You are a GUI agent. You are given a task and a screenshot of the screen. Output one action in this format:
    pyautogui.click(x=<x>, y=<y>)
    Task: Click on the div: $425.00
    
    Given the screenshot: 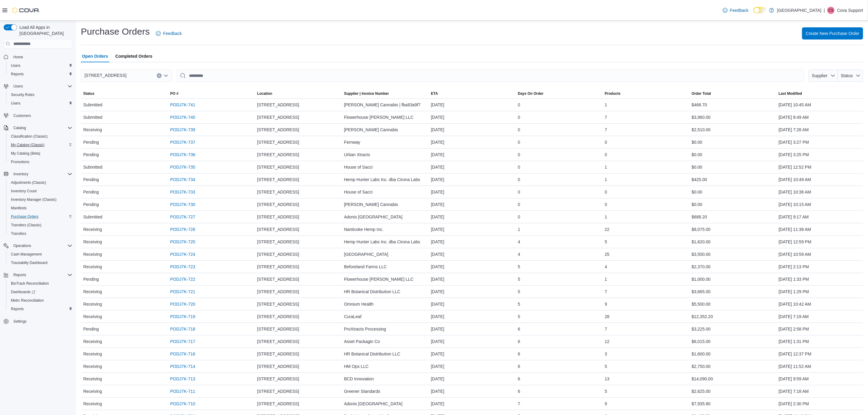 What is the action you would take?
    pyautogui.click(x=733, y=180)
    